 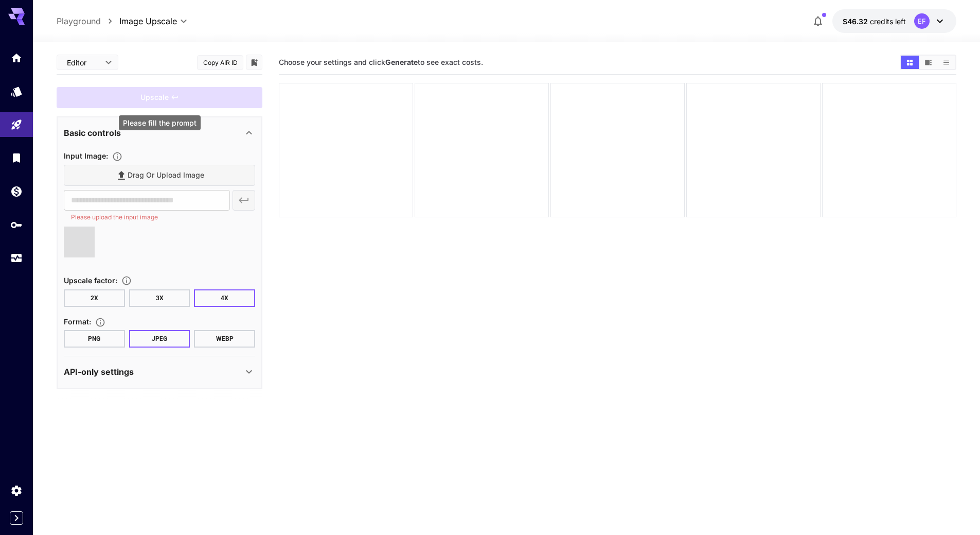 What do you see at coordinates (147, 217) in the screenshot?
I see `p: Please upload the input image` at bounding box center [147, 217].